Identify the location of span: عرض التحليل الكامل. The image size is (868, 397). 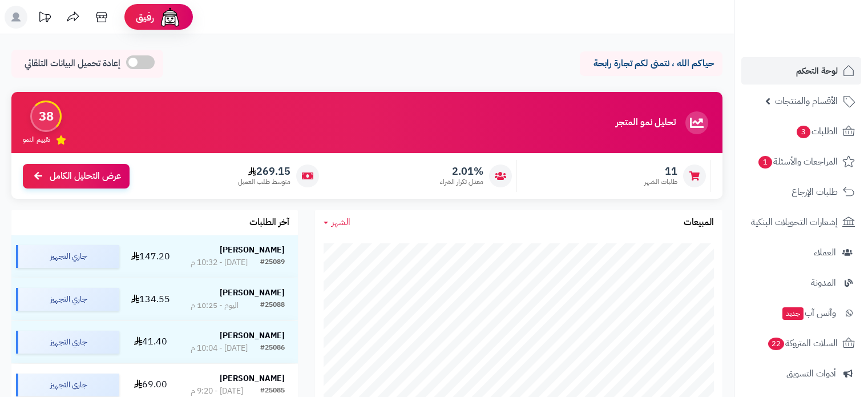
(85, 176).